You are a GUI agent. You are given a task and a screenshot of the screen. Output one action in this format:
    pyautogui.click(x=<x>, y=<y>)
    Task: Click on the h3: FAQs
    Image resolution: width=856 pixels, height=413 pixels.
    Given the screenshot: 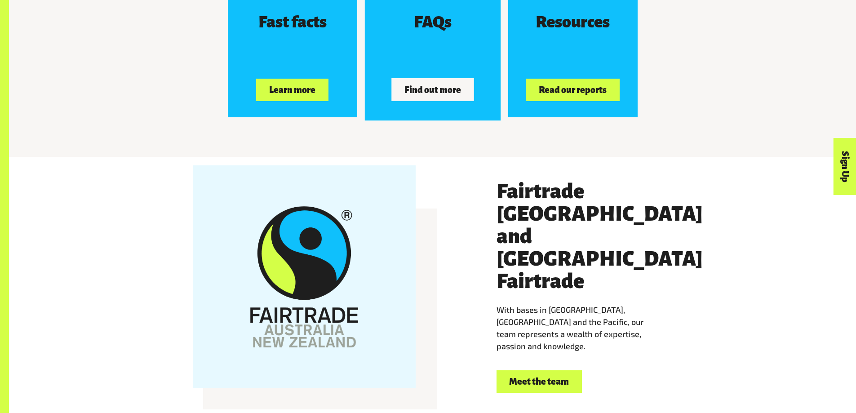 What is the action you would take?
    pyautogui.click(x=433, y=22)
    